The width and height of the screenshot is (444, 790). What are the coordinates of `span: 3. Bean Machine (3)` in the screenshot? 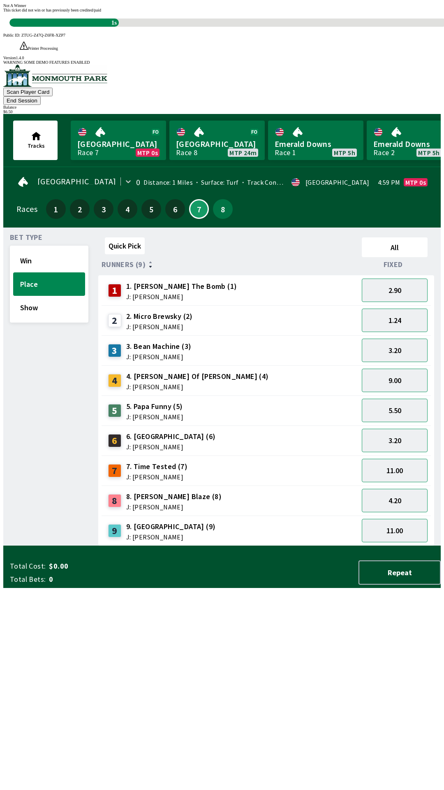 It's located at (159, 346).